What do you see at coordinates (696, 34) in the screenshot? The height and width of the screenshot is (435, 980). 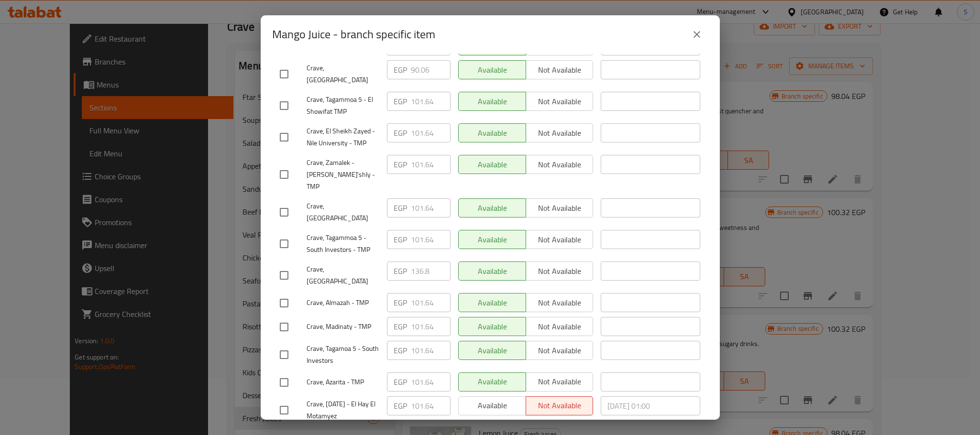 I see `button: close` at bounding box center [696, 34].